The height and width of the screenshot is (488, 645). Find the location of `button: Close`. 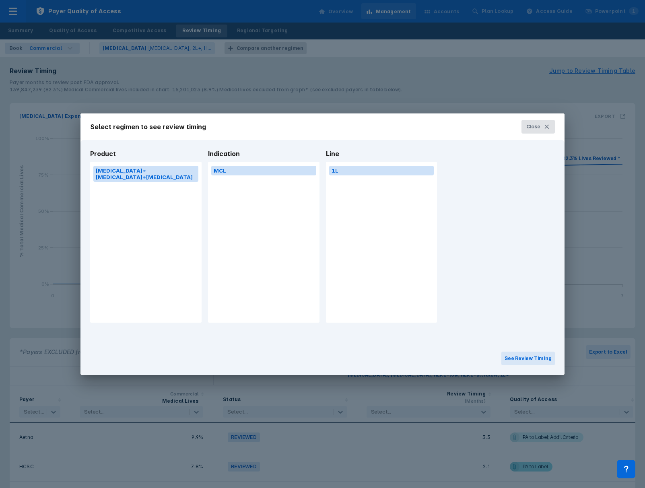

button: Close is located at coordinates (538, 127).